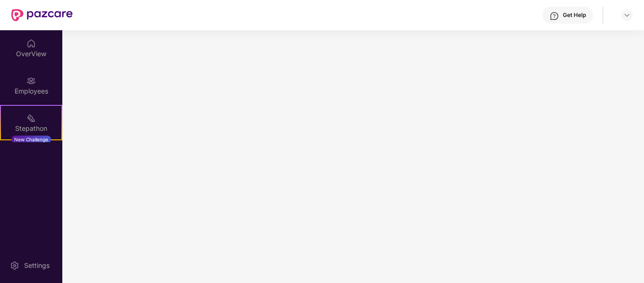 Image resolution: width=644 pixels, height=283 pixels. What do you see at coordinates (31, 139) in the screenshot?
I see `div: New Challenge` at bounding box center [31, 139].